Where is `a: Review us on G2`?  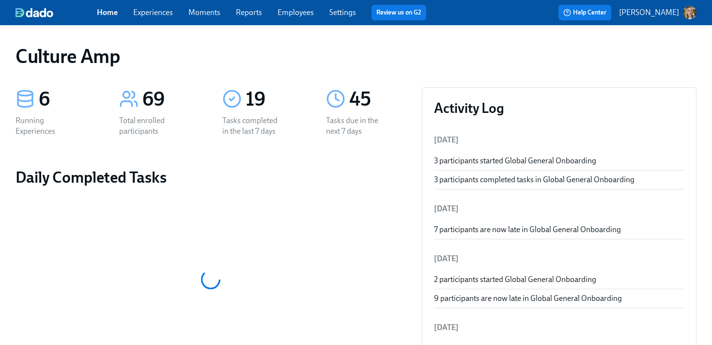
a: Review us on G2 is located at coordinates (399, 13).